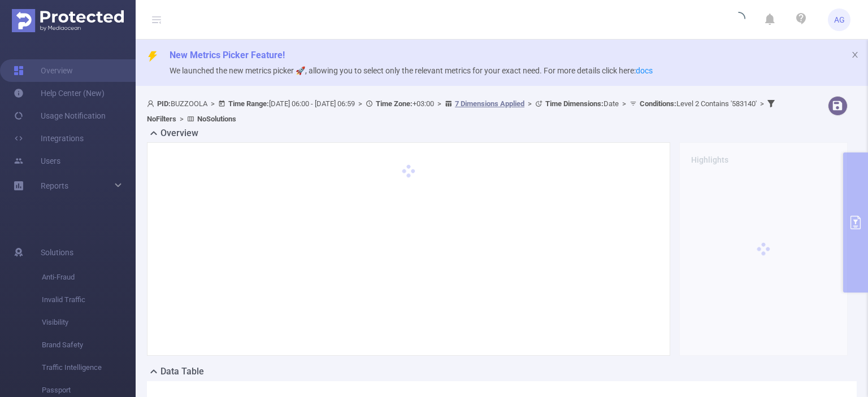 Image resolution: width=868 pixels, height=397 pixels. Describe the element at coordinates (68, 21) in the screenshot. I see `img: Protected Media` at that location.